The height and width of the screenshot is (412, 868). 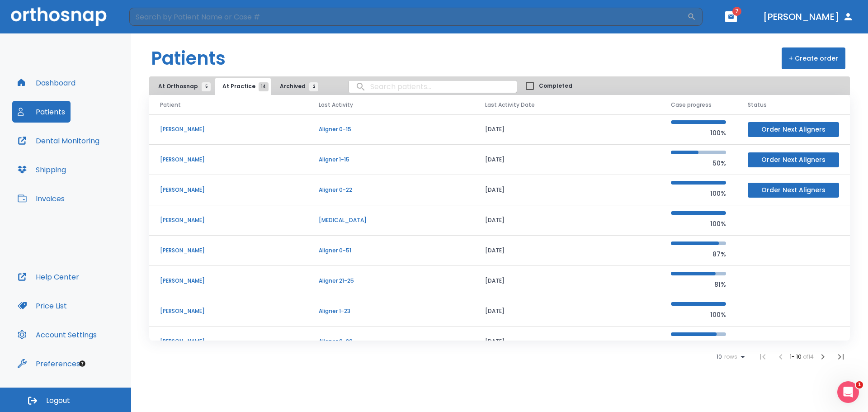 What do you see at coordinates (188, 58) in the screenshot?
I see `h1: Patients` at bounding box center [188, 58].